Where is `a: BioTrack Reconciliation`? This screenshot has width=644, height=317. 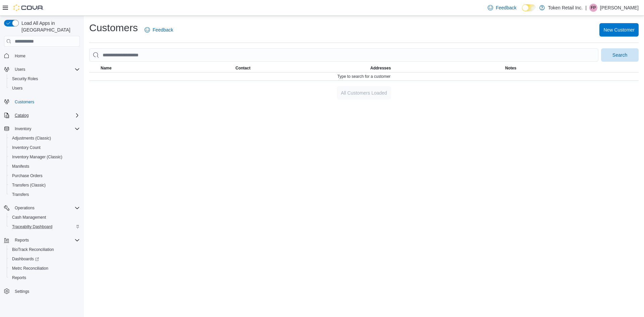 a: BioTrack Reconciliation is located at coordinates (33, 249).